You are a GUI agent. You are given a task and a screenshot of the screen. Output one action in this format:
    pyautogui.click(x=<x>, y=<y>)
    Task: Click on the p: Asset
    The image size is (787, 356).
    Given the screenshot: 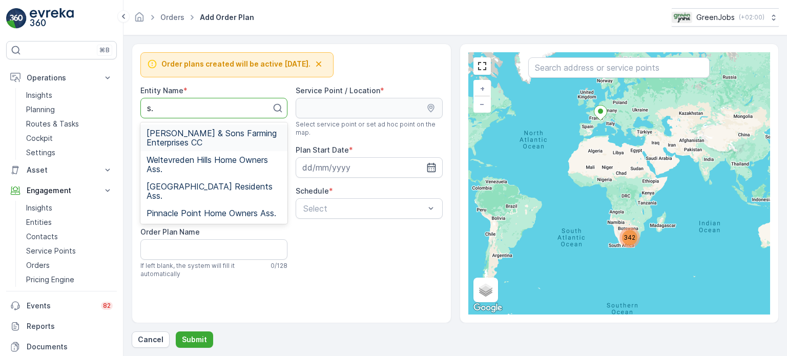 What is the action you would take?
    pyautogui.click(x=61, y=170)
    